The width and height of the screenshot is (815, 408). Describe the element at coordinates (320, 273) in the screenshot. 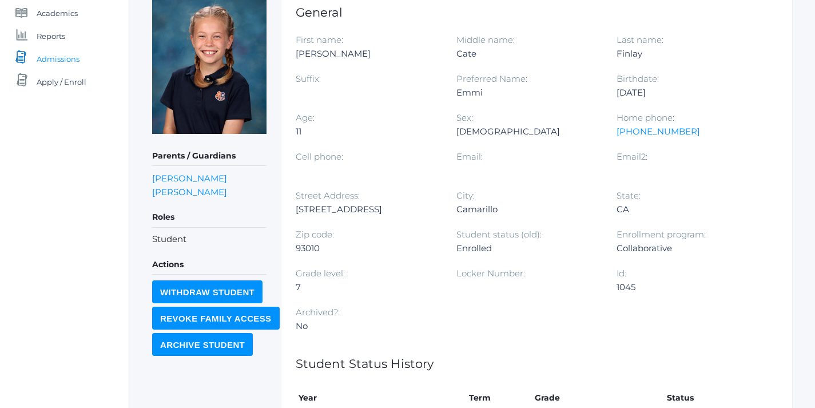

I see `label: Grade level:` at that location.